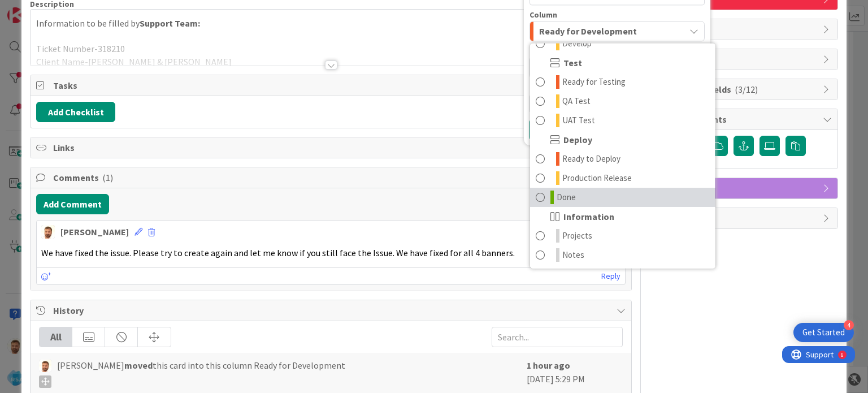 The image size is (868, 393). I want to click on span: Test, so click(573, 63).